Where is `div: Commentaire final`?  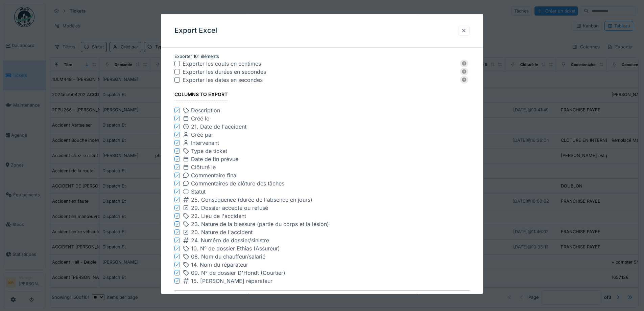
div: Commentaire final is located at coordinates (210, 175).